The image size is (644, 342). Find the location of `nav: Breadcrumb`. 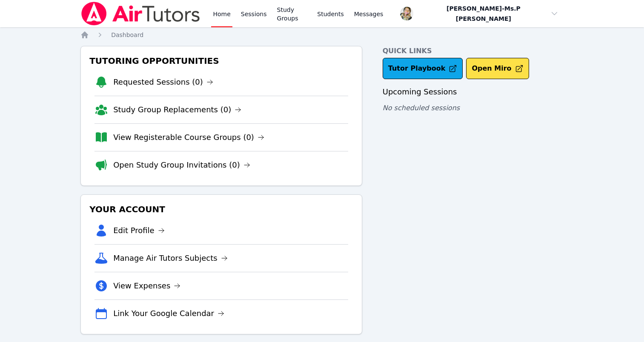

nav: Breadcrumb is located at coordinates (321, 35).